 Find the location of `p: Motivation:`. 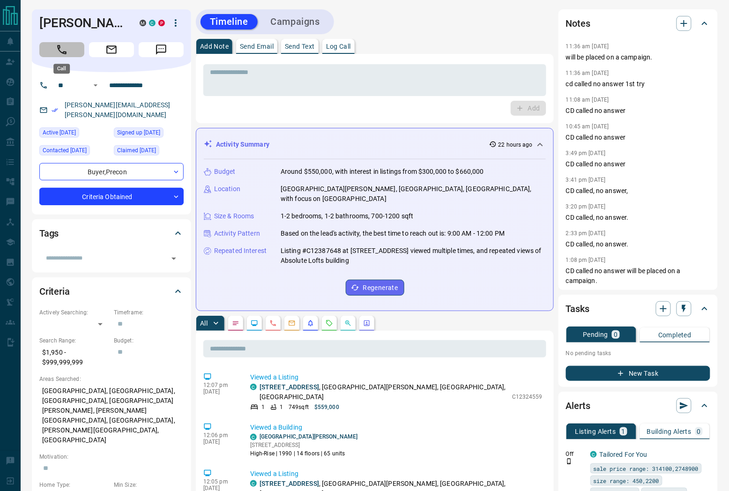

p: Motivation: is located at coordinates (112, 457).